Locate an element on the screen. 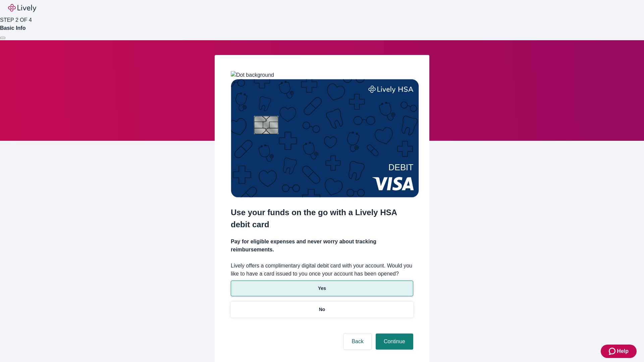 This screenshot has height=362, width=644. label: Lively offers a complimentary digital debit card with your account. Would you like to have a card... is located at coordinates (322, 270).